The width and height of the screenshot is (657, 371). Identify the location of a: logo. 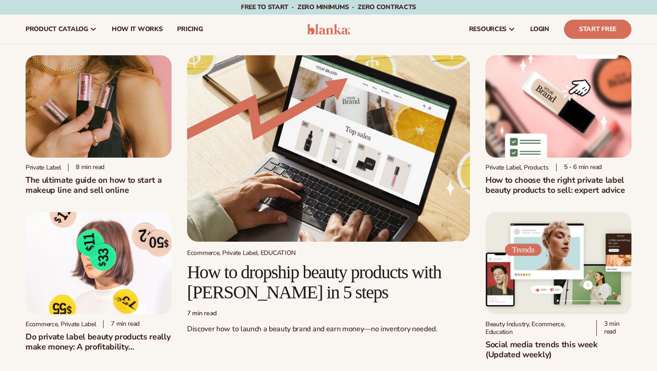
(329, 29).